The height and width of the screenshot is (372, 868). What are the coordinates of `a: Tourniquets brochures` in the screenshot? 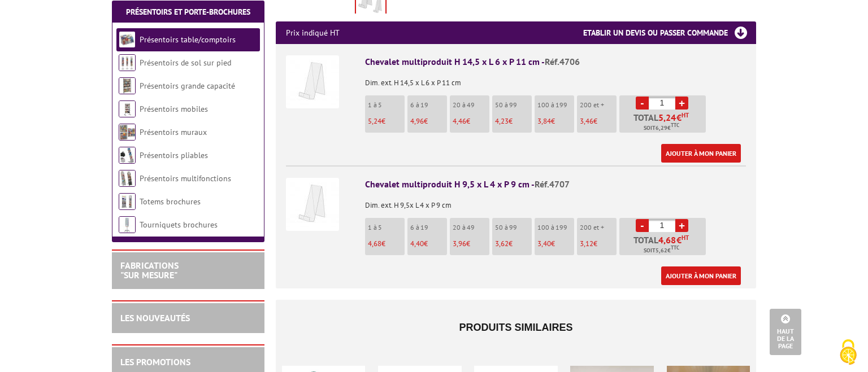 It's located at (178, 225).